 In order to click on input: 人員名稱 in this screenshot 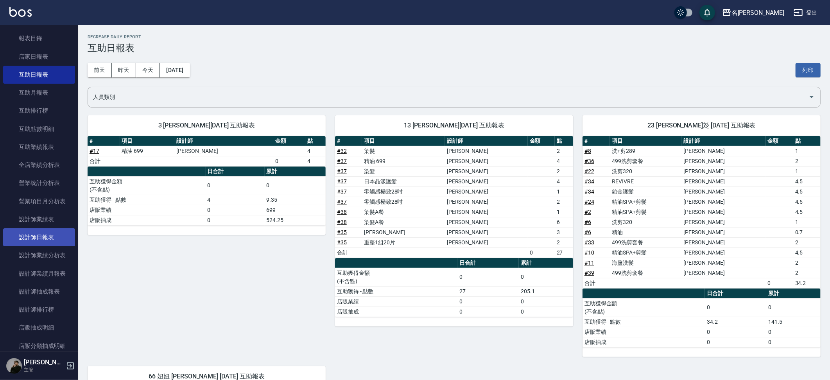, I will do `click(448, 97)`.